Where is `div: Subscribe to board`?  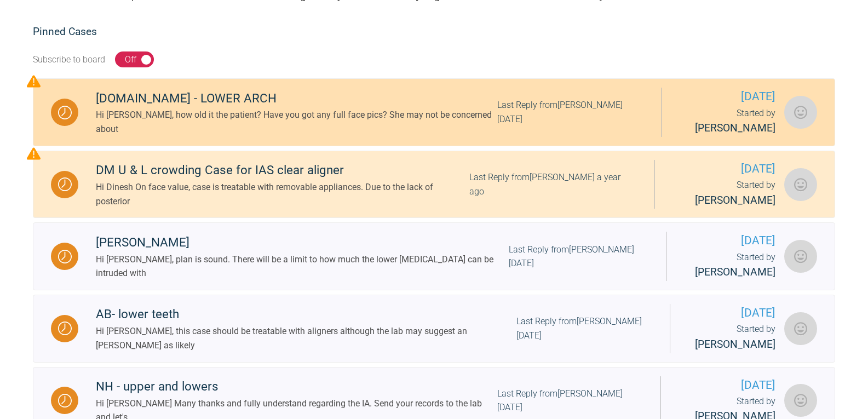
div: Subscribe to board is located at coordinates (69, 60).